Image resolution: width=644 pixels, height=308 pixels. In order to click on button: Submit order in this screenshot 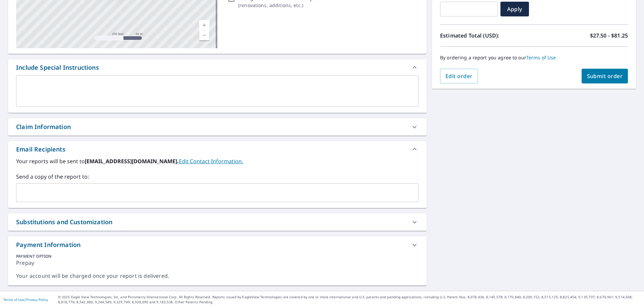, I will do `click(605, 76)`.